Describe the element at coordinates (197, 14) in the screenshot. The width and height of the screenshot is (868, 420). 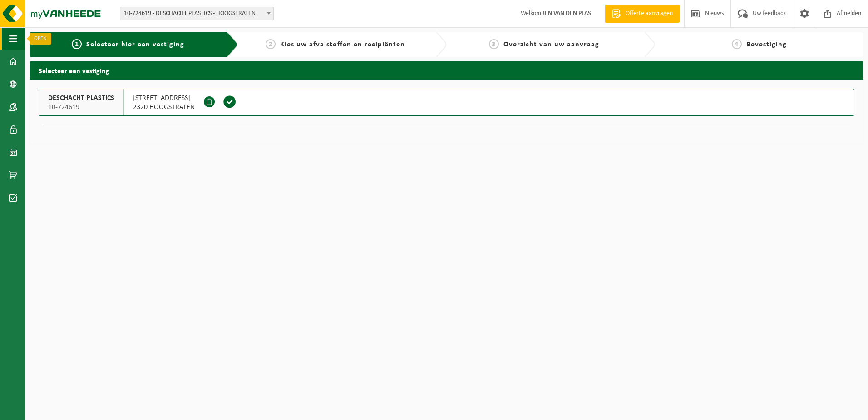
I see `span: 10-724619 - DESCHACHT PLASTICS - HOOGSTRATEN` at that location.